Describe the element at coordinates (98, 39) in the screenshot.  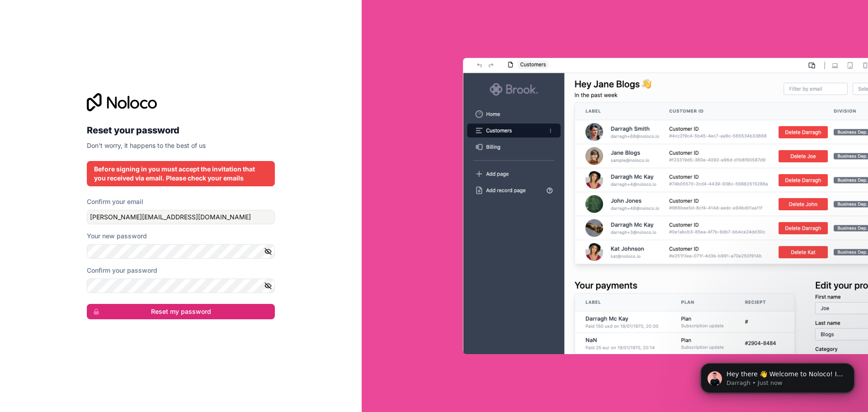
I see `p: Message from Darragh, sent Just now` at that location.